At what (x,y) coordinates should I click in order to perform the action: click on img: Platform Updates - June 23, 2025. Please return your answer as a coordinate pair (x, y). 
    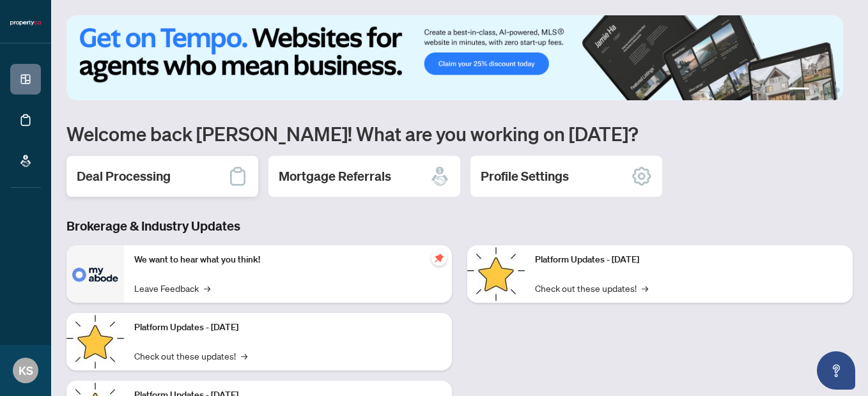
    Looking at the image, I should click on (496, 274).